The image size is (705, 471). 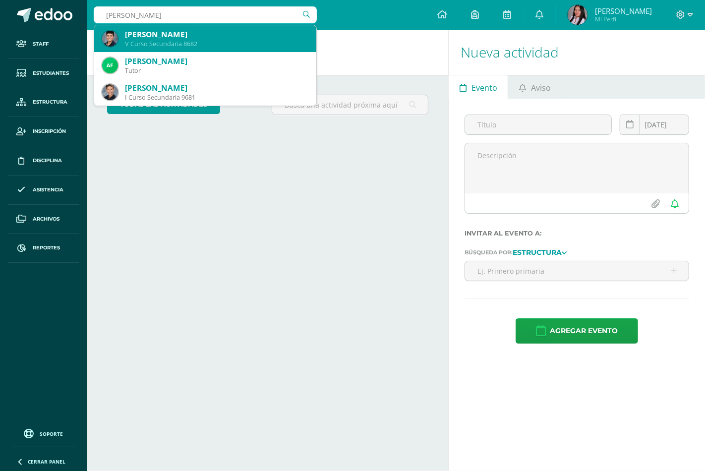 I want to click on input: Busca un usuario..., so click(x=205, y=15).